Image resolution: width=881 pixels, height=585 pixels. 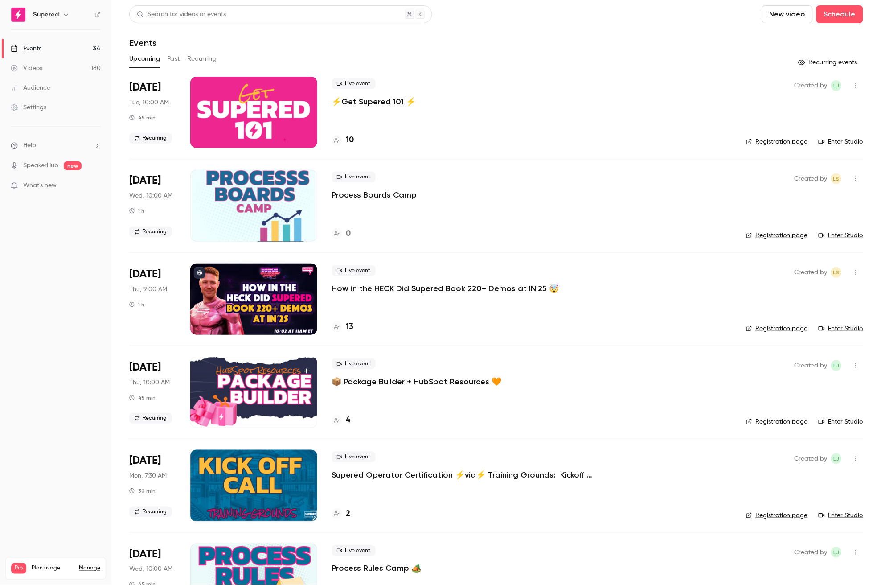 What do you see at coordinates (73, 166) in the screenshot?
I see `span: new` at bounding box center [73, 166].